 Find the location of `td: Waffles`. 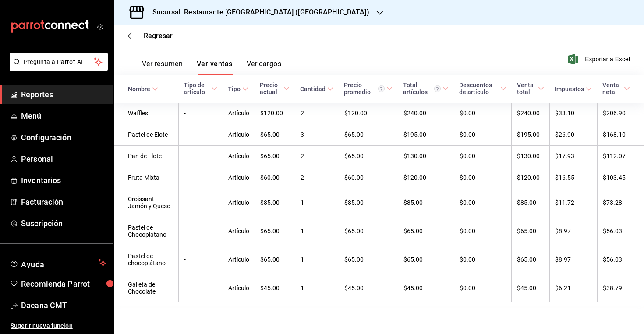

td: Waffles is located at coordinates (146, 113).